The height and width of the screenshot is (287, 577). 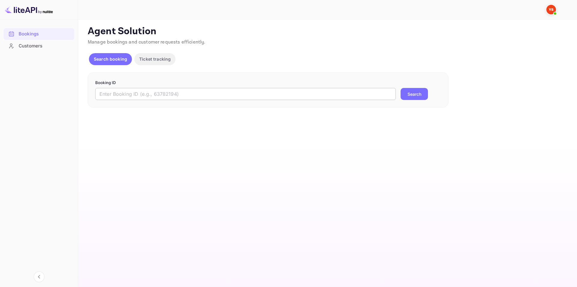 What do you see at coordinates (29, 10) in the screenshot?
I see `img: LiteAPI logo` at bounding box center [29, 10].